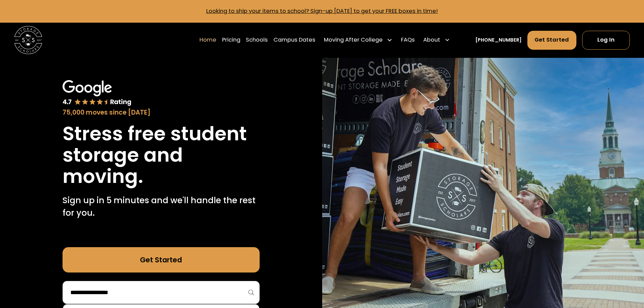 This screenshot has height=308, width=644. What do you see at coordinates (161, 155) in the screenshot?
I see `h1: Stress free student storage and moving.` at bounding box center [161, 155].